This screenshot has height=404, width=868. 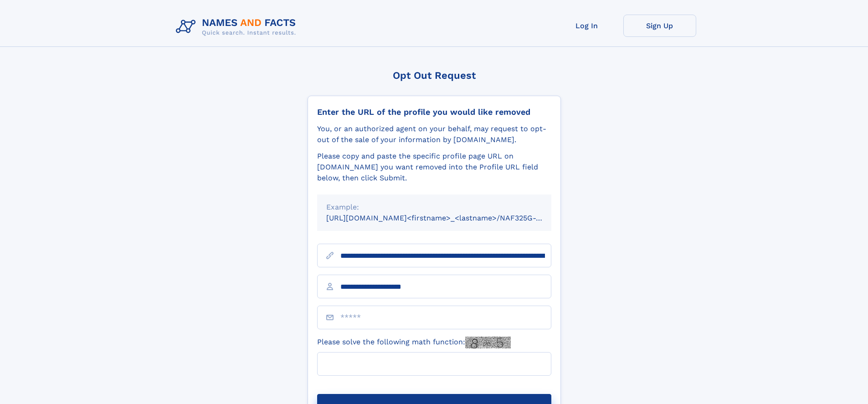 I want to click on div: Opt Out Request, so click(x=434, y=75).